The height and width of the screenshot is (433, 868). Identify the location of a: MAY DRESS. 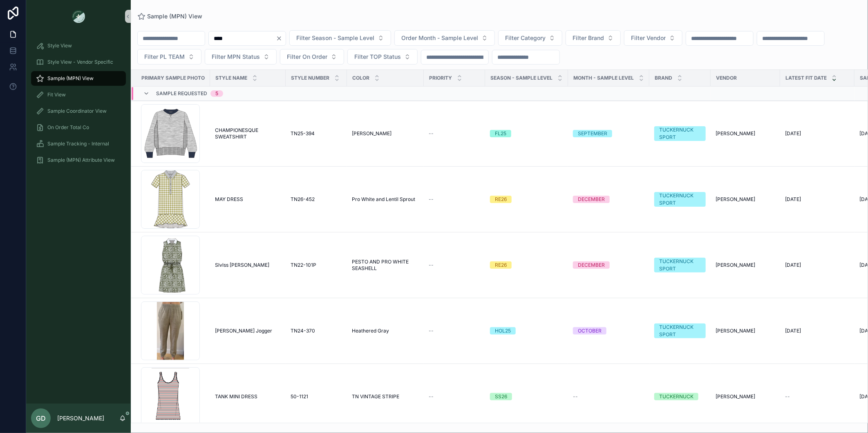
(248, 199).